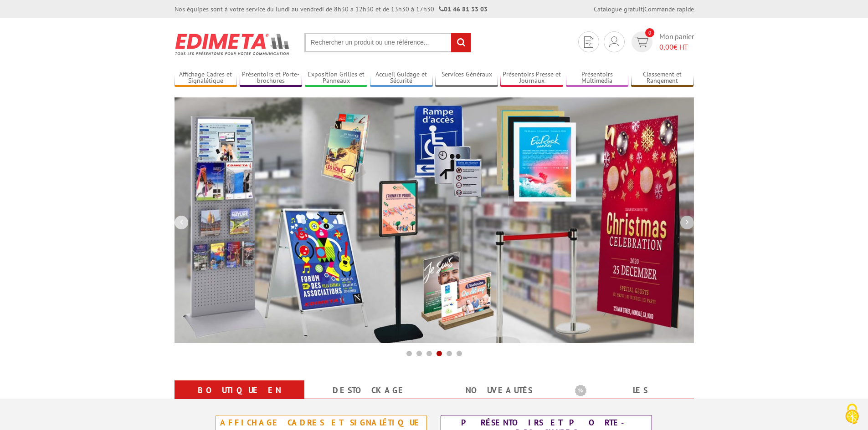 The image size is (868, 430). I want to click on input: Rechercher un produit ou une référence..., so click(388, 42).